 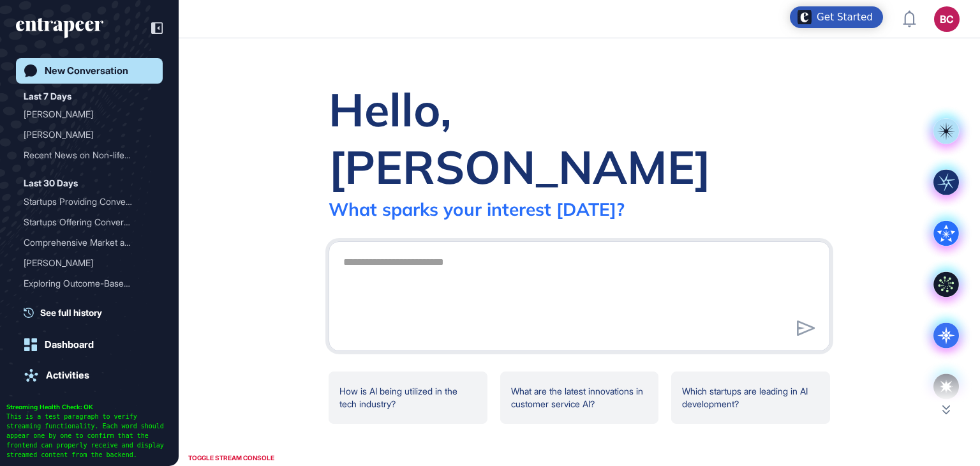 What do you see at coordinates (89, 284) in the screenshot?
I see `div: Exploring Outcome-Based Contracting in Grantmaking: Structure, Benefits, and Applications` at bounding box center [89, 284].